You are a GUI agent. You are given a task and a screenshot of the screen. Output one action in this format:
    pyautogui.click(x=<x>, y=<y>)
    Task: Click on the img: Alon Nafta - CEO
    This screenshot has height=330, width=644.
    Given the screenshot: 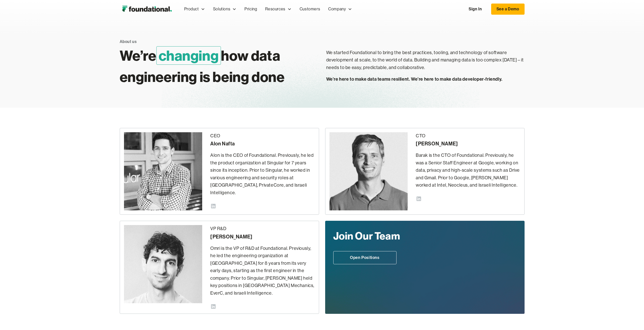 What is the action you would take?
    pyautogui.click(x=163, y=171)
    